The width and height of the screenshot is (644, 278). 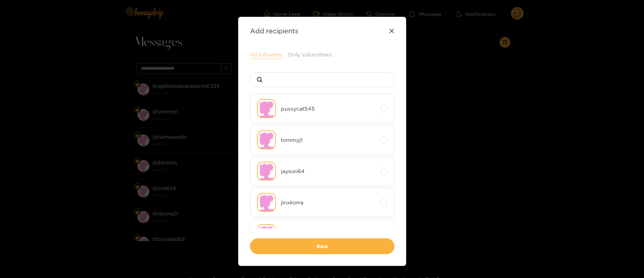 What do you see at coordinates (322, 246) in the screenshot?
I see `button: Back` at bounding box center [322, 246].